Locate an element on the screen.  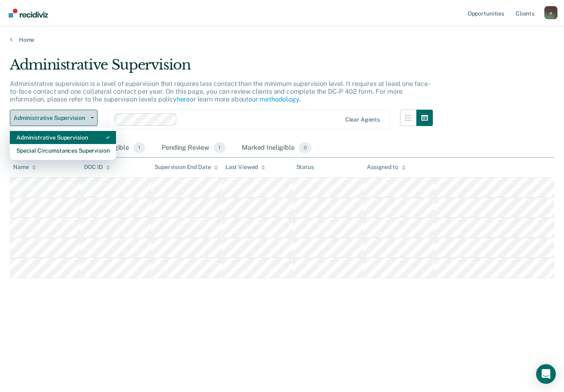
div: a is located at coordinates (551, 12).